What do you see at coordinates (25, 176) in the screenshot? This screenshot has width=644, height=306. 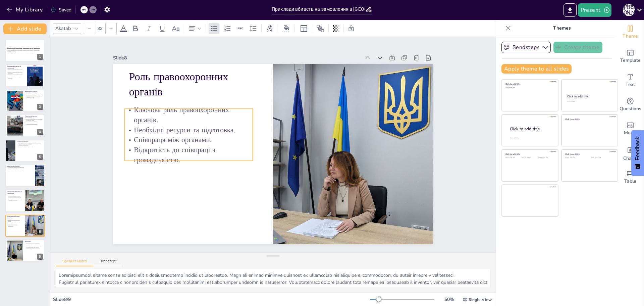 I see `div: 6` at bounding box center [25, 176].